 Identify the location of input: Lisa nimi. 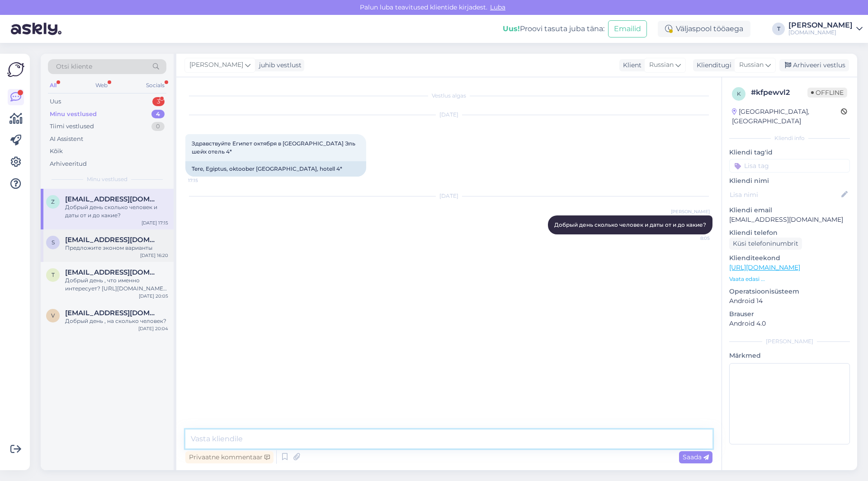
(784, 195).